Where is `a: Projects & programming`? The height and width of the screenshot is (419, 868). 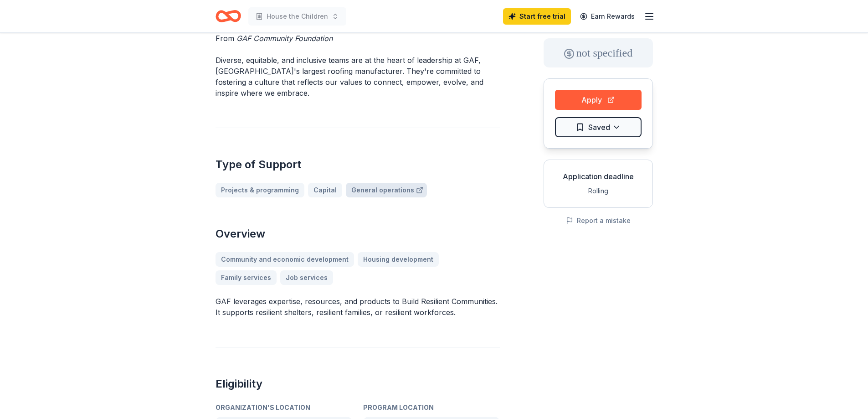
a: Projects & programming is located at coordinates (260, 190).